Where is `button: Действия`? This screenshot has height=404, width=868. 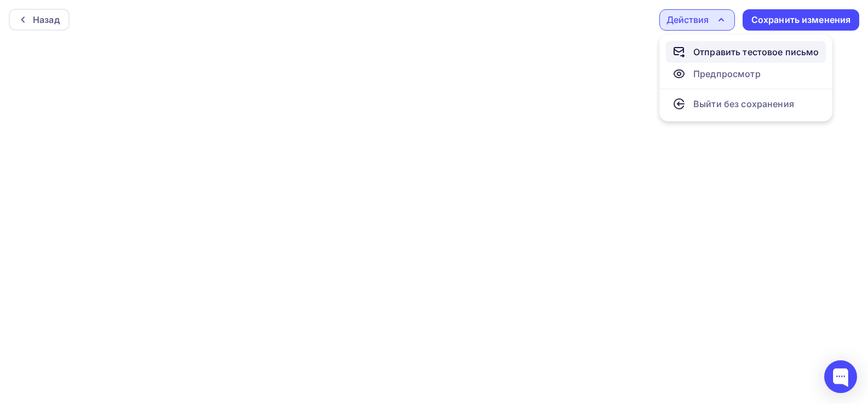
button: Действия is located at coordinates (697, 20).